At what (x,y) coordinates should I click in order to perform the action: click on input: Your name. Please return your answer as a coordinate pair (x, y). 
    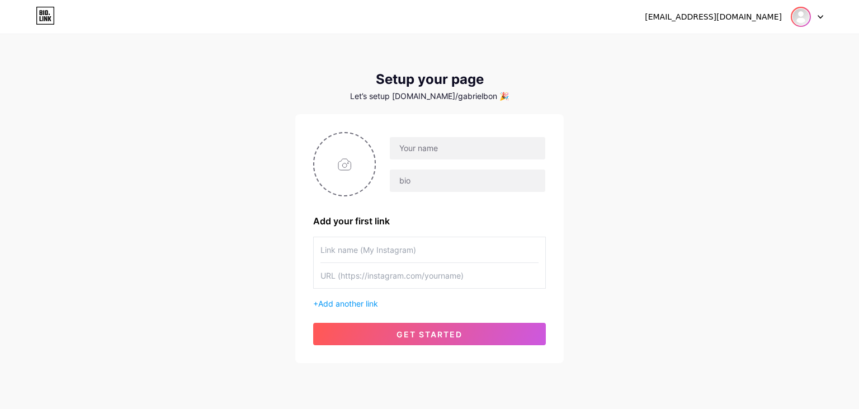
    Looking at the image, I should click on (468, 148).